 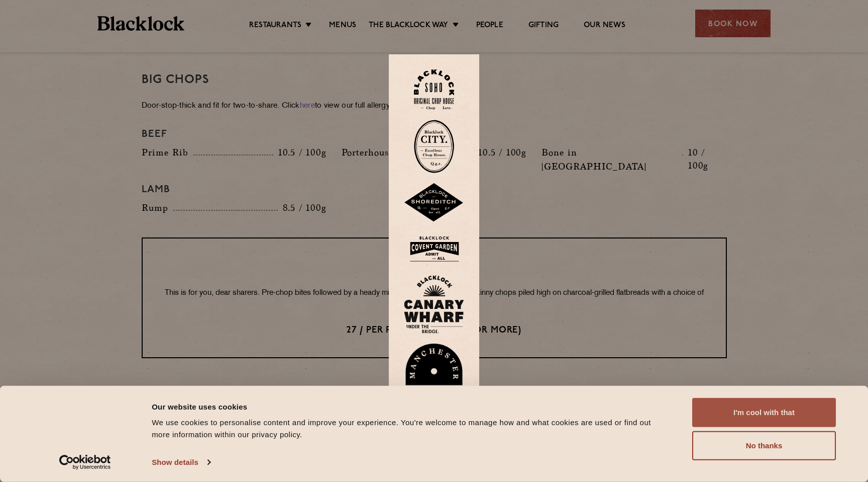 I want to click on button: No thanks, so click(x=764, y=445).